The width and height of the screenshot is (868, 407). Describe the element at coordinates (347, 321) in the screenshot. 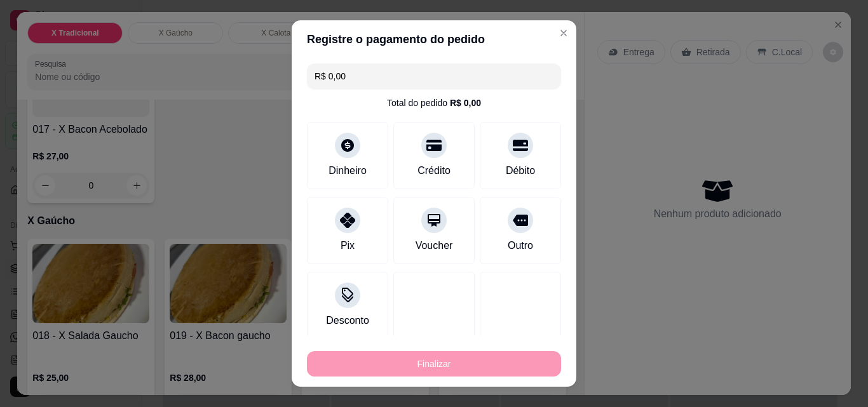

I see `div: Desconto` at that location.